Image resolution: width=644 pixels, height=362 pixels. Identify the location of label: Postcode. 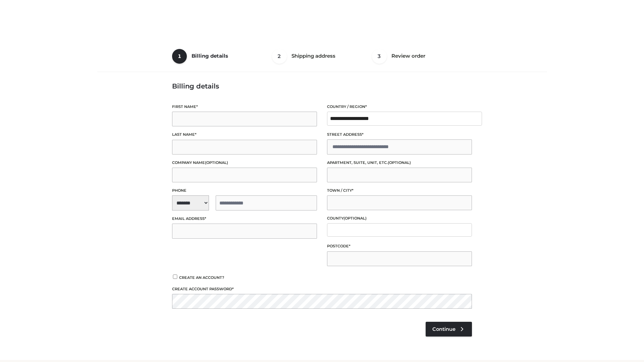
(399, 246).